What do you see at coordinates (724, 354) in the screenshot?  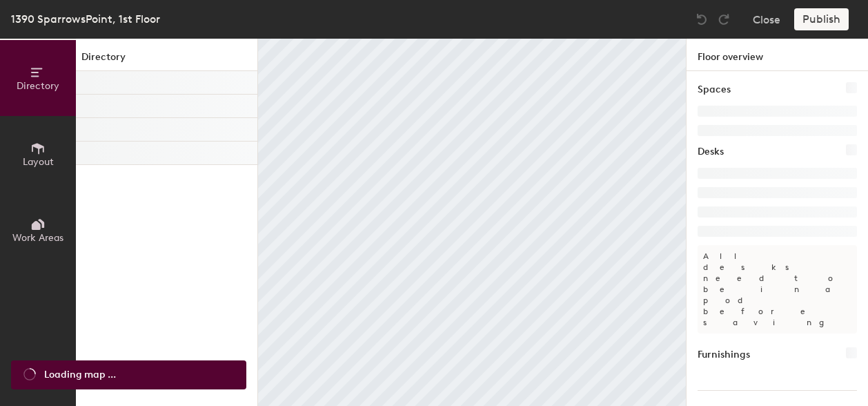 I see `h1: Furnishings` at bounding box center [724, 354].